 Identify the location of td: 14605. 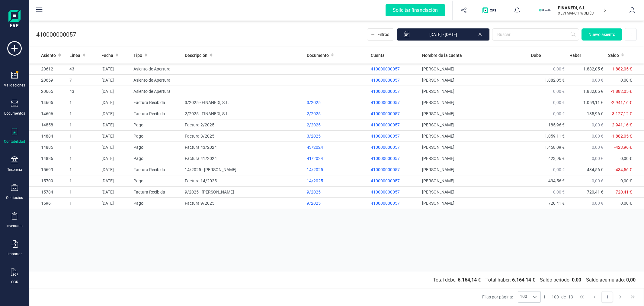
(48, 102).